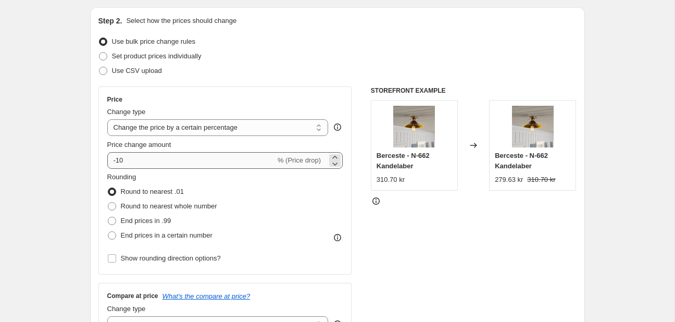  What do you see at coordinates (152, 191) in the screenshot?
I see `span: Round to nearest .01` at bounding box center [152, 191].